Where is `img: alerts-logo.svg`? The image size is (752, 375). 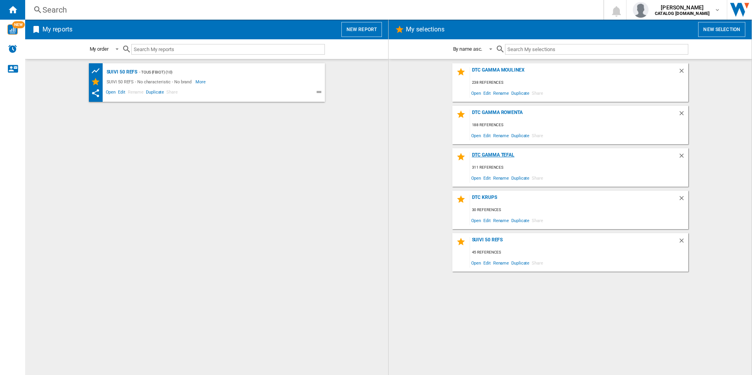 img: alerts-logo.svg is located at coordinates (13, 49).